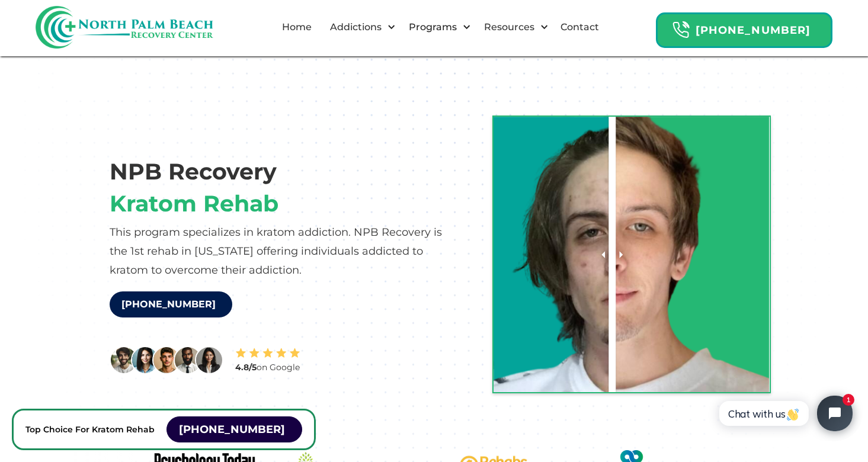 The width and height of the screenshot is (868, 462). Describe the element at coordinates (124, 360) in the screenshot. I see `img: A man with a beard smiling at the camera.` at that location.